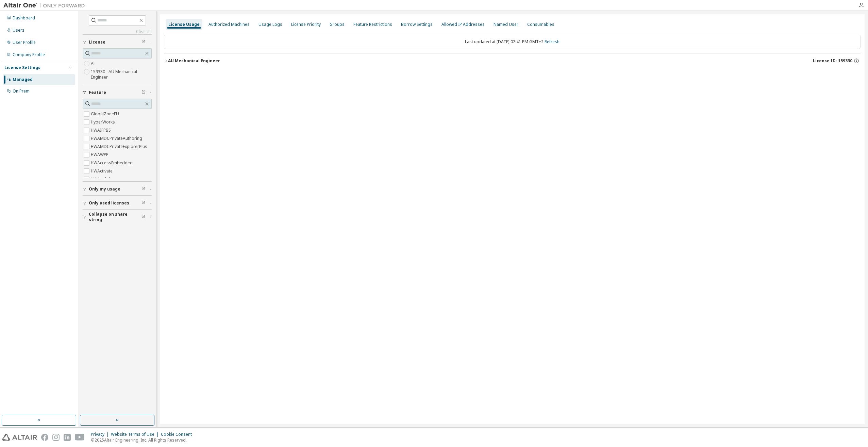 This screenshot has width=868, height=447. I want to click on label: HWAMDCPrivateAuthoring, so click(117, 139).